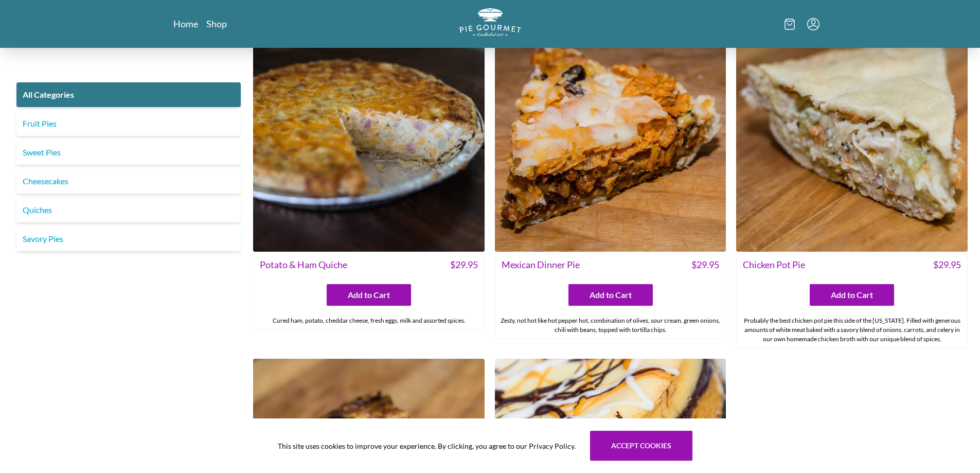 The image size is (980, 473). What do you see at coordinates (185, 23) in the screenshot?
I see `a: Home` at bounding box center [185, 23].